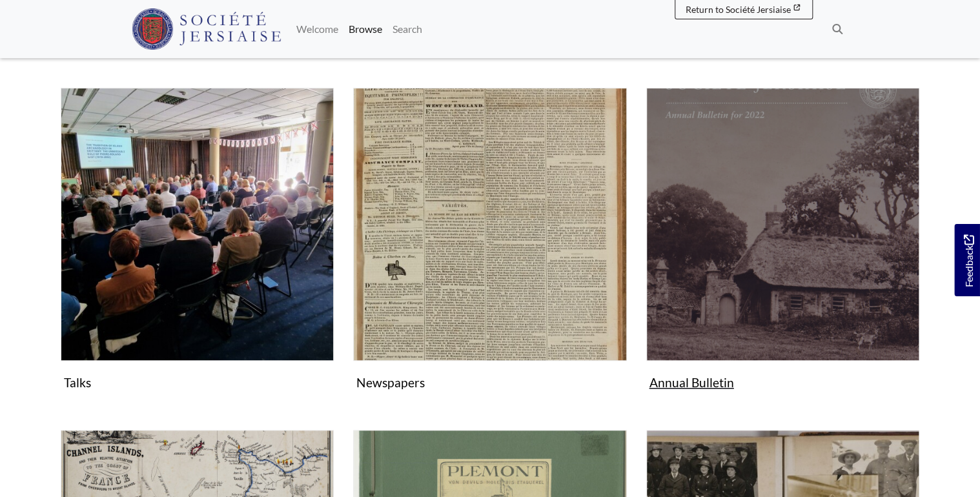  What do you see at coordinates (782, 242) in the screenshot?
I see `a: Annual Bulletin Annual Bulletin` at bounding box center [782, 242].